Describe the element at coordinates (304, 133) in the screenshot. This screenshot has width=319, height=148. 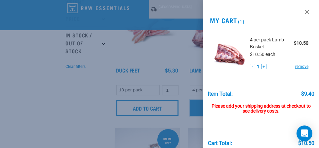
I see `div: Open Intercom Messenger` at that location.